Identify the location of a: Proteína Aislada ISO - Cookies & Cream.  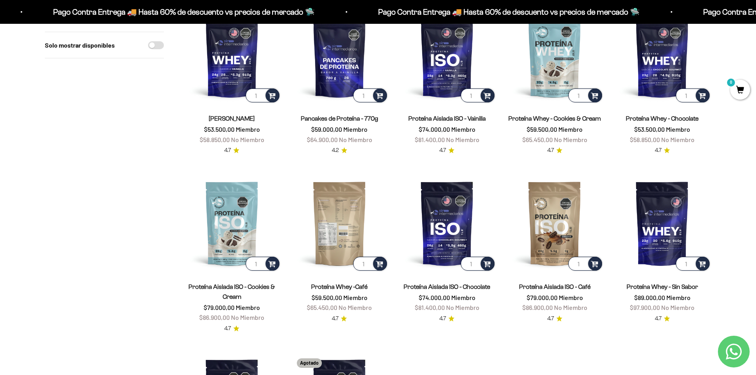
(232, 292).